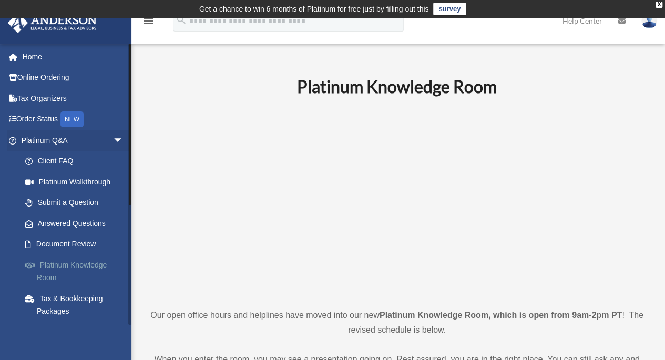 This screenshot has width=665, height=360. What do you see at coordinates (123, 140) in the screenshot?
I see `span: arrow_drop_down` at bounding box center [123, 140].